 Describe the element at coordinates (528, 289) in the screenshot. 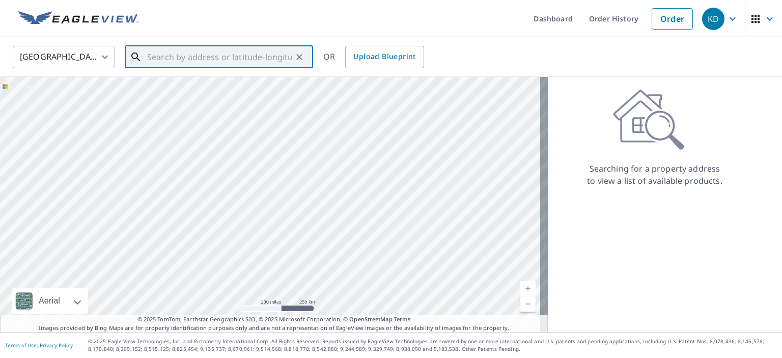

I see `a: Current Level 5, Zoom In` at that location.